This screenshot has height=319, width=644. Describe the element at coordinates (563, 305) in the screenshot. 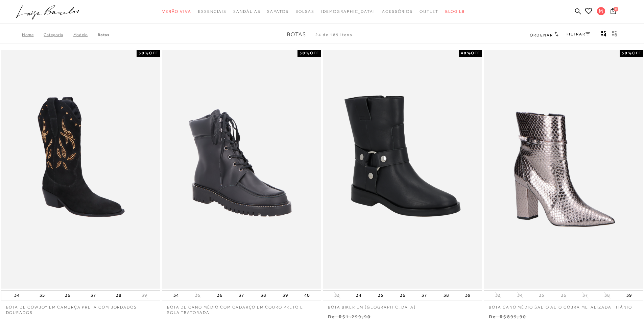

I see `p: BOTA CANO MÉDIO SALTO ALTO COBRA METALIZADA TITÂNIO` at that location.